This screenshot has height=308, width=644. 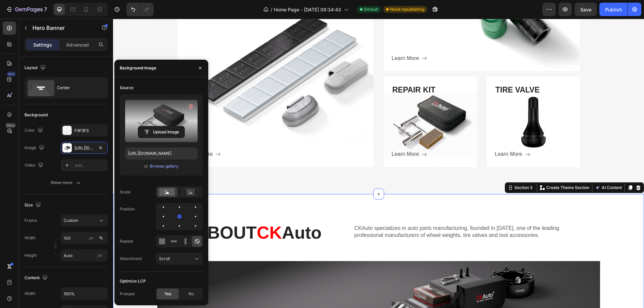 What do you see at coordinates (45, 10) in the screenshot?
I see `p: 7` at bounding box center [45, 10].